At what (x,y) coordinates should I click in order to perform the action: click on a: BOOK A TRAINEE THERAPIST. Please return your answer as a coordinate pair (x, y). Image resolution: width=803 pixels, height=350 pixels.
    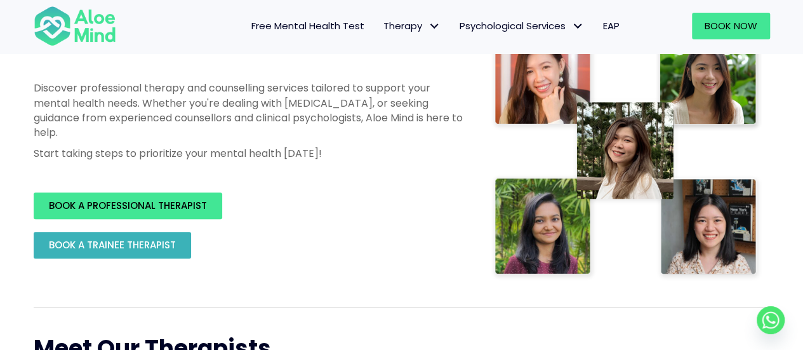
    Looking at the image, I should click on (112, 245).